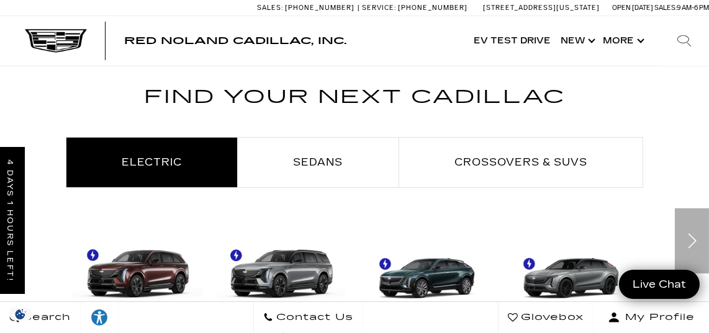 The image size is (709, 333). What do you see at coordinates (45, 318) in the screenshot?
I see `span: Search` at bounding box center [45, 318].